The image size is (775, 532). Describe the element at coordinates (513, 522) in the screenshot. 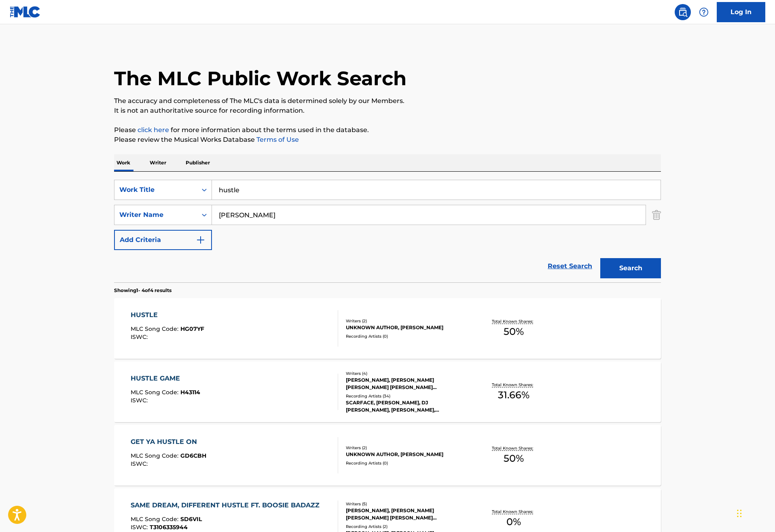

I see `span: 0 %` at that location.